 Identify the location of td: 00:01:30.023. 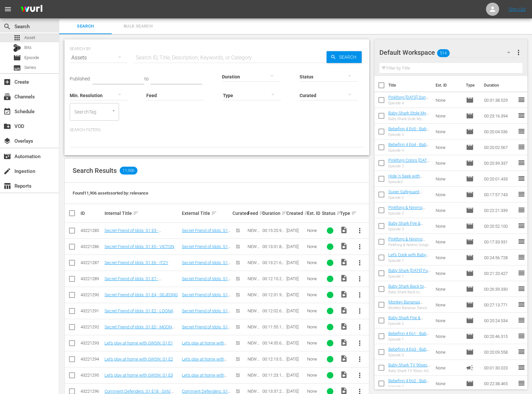
(499, 368).